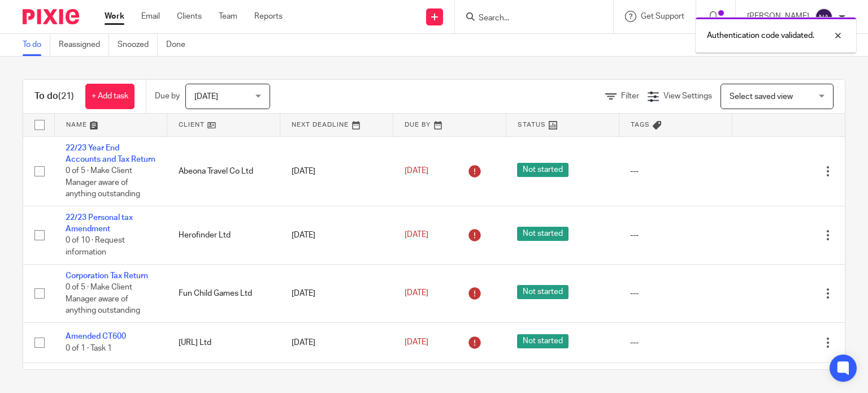 This screenshot has width=868, height=393. Describe the element at coordinates (189, 16) in the screenshot. I see `a: Clients` at that location.